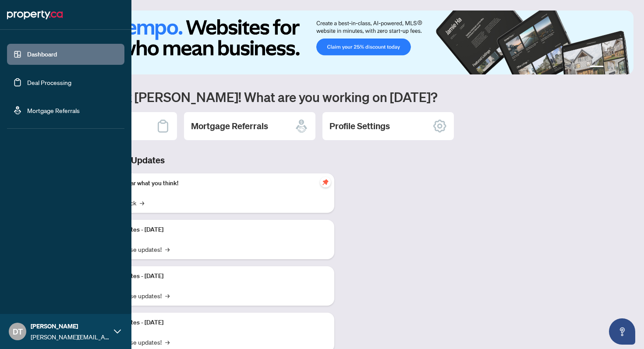 Image resolution: width=644 pixels, height=349 pixels. I want to click on a: Dashboard, so click(42, 54).